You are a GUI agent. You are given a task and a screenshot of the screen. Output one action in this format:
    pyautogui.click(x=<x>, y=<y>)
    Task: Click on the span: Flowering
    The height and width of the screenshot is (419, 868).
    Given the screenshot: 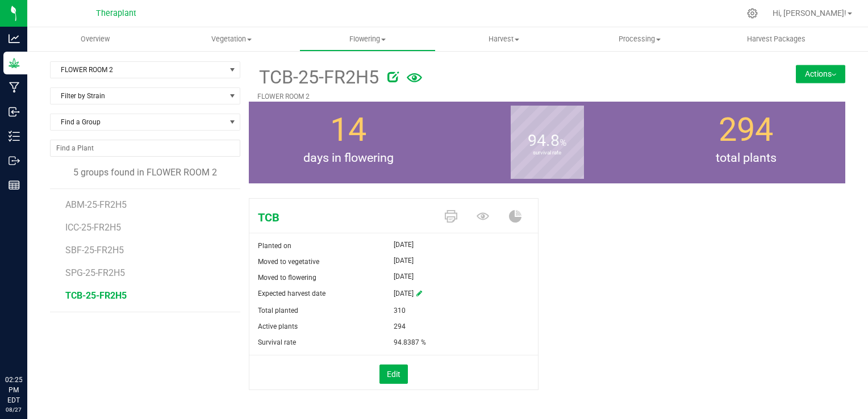 What is the action you would take?
    pyautogui.click(x=367, y=39)
    